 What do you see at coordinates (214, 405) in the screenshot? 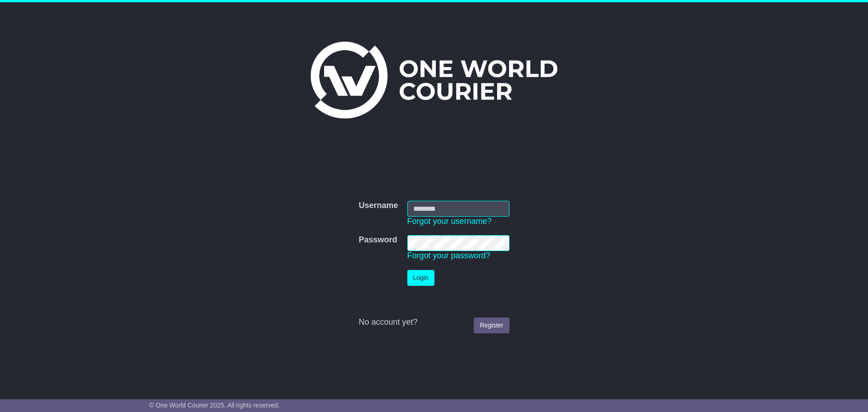
I see `span: © One World Courier 2025. All rights reserved.` at bounding box center [214, 405].